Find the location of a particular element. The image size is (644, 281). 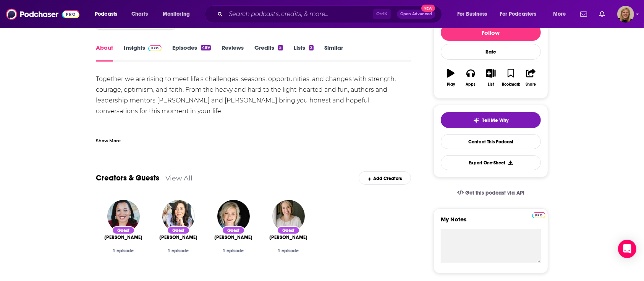

img: Podchaser - Follow, Share and Rate Podcasts is located at coordinates (43, 14).